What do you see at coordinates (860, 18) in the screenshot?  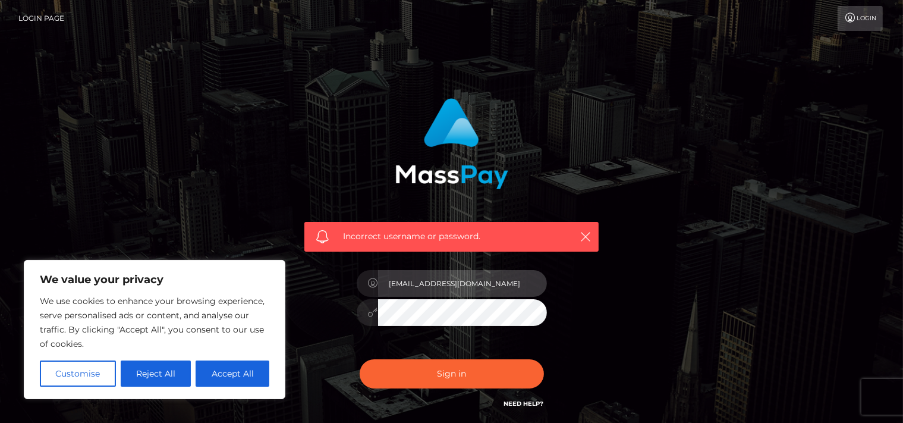 I see `a: Login` at bounding box center [860, 18].